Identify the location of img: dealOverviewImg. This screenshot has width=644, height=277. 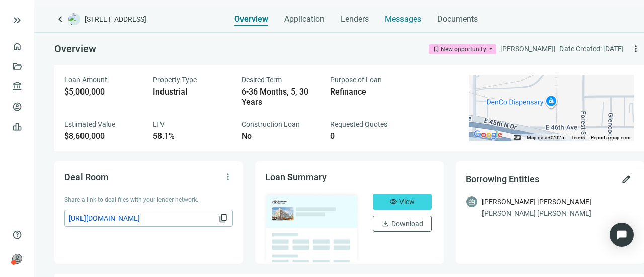
(311, 227).